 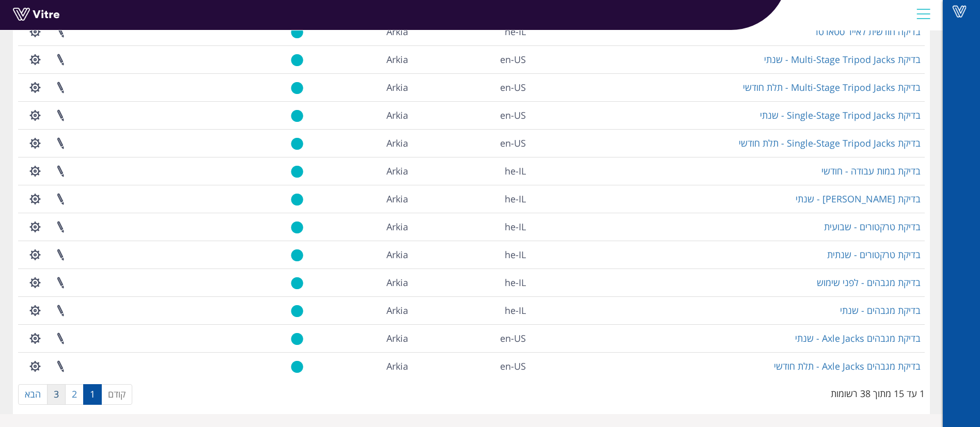 What do you see at coordinates (858, 338) in the screenshot?
I see `a: בדיקת מגבהים Axle Jacks - שנתי` at bounding box center [858, 338].